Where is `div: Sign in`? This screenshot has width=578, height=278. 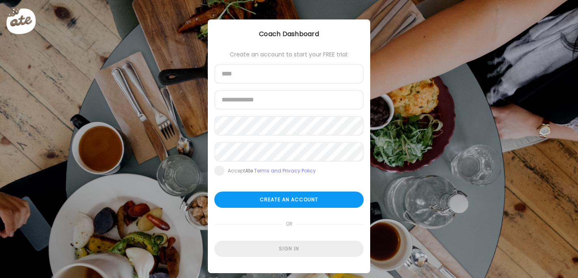
div: Sign in is located at coordinates (289, 249).